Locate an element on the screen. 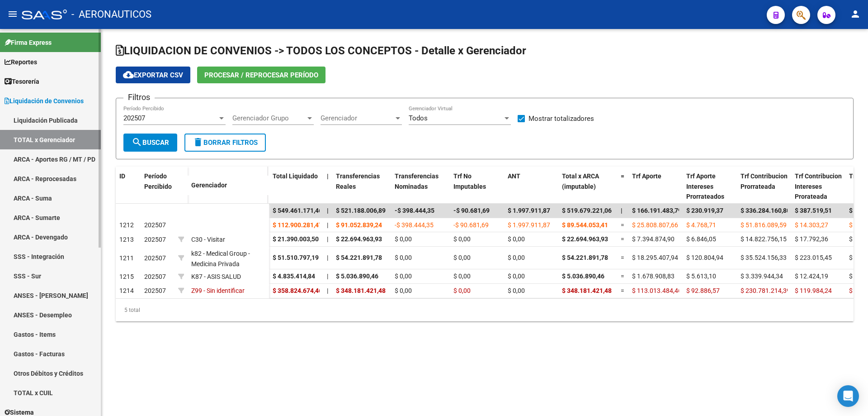  mat-icon: cloud_download is located at coordinates (128, 75).